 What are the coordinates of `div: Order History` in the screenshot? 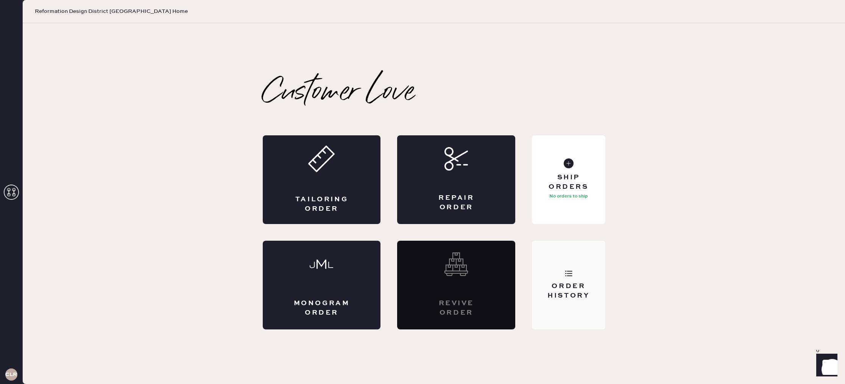 It's located at (568, 291).